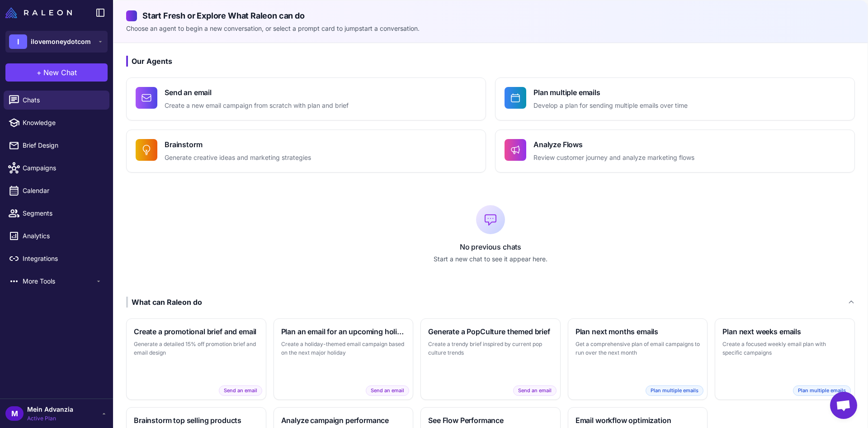 The height and width of the screenshot is (428, 868). I want to click on button: Analyze FlowsReview customer journey and analyze marketing flows, so click(675, 150).